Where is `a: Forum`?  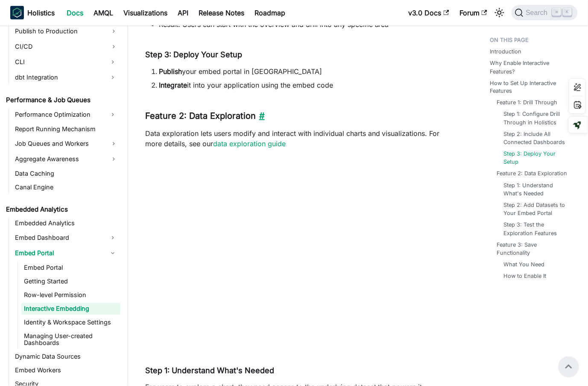
a: Forum is located at coordinates (473, 13).